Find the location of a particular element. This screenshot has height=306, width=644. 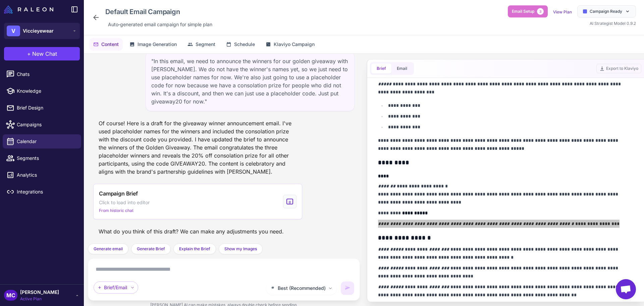

button: Schedule is located at coordinates (241, 45).